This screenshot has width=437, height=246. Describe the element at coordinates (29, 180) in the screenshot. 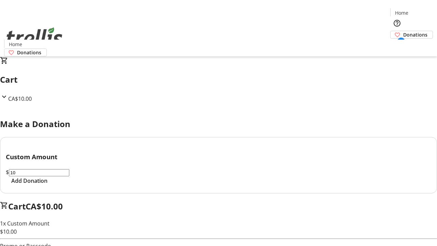

I see `button: Add Donation` at that location.